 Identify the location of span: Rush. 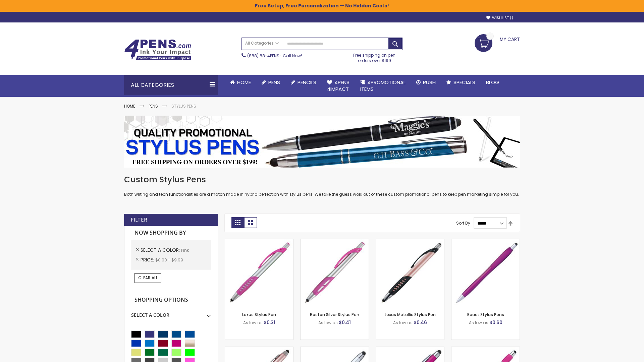
(429, 82).